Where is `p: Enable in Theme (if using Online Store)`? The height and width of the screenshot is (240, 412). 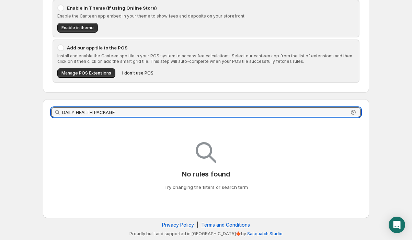
p: Enable in Theme (if using Online Store) is located at coordinates (211, 8).